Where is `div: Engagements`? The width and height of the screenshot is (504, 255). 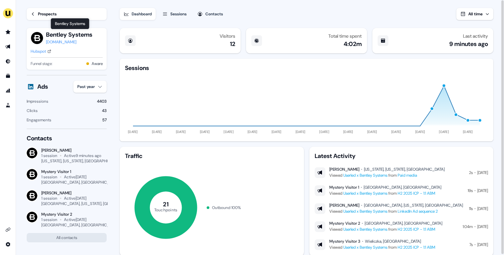 div: Engagements is located at coordinates (39, 120).